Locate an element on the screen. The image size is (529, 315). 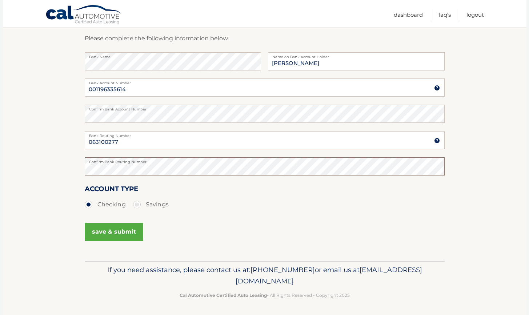
a: Dashboard is located at coordinates (408, 15).